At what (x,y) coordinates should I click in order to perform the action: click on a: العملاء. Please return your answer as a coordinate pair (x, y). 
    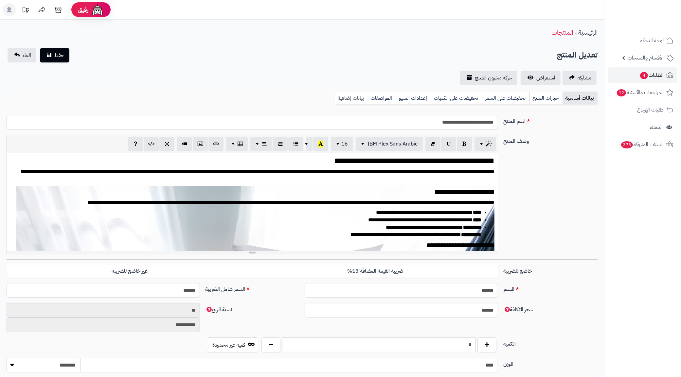
    Looking at the image, I should click on (643, 127).